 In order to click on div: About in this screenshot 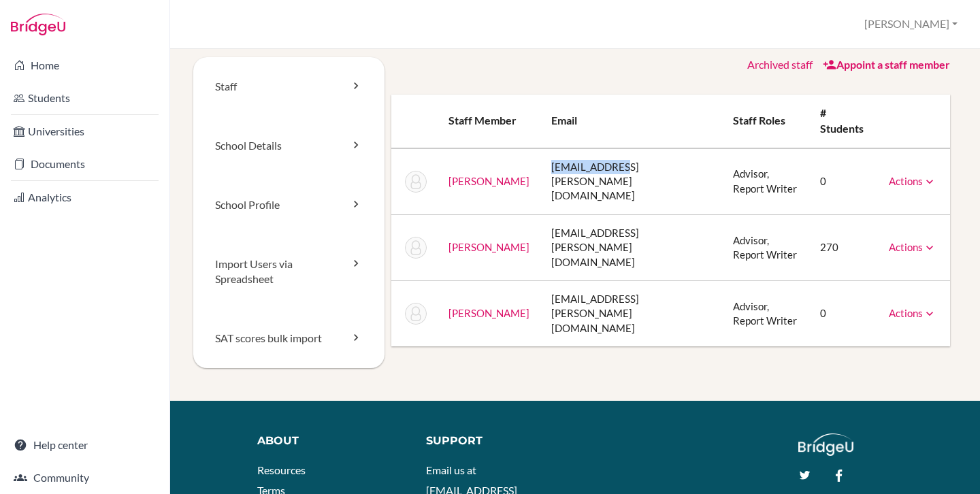, I will do `click(332, 441)`.